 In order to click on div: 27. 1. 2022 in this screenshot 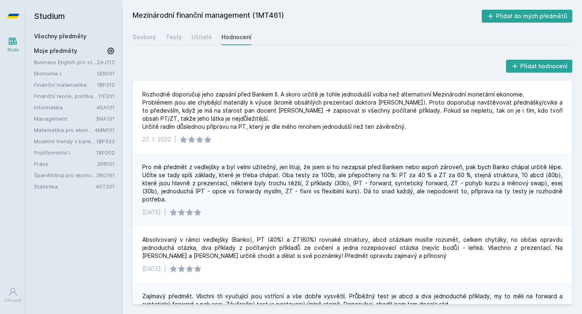, I will do `click(156, 140)`.